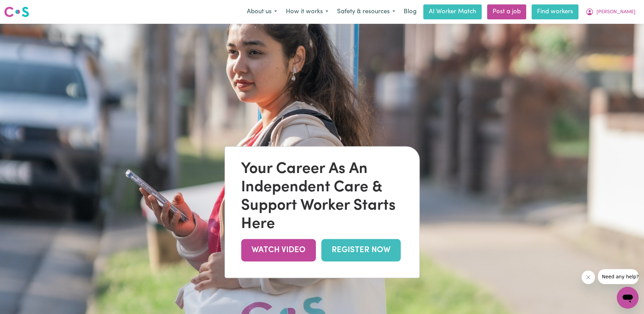 Image resolution: width=644 pixels, height=314 pixels. I want to click on a: AI Worker Match, so click(453, 12).